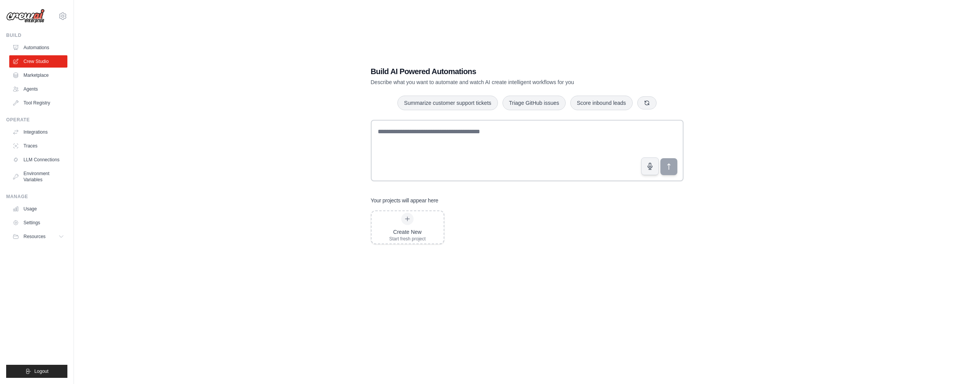 The width and height of the screenshot is (980, 384). What do you see at coordinates (649, 167) in the screenshot?
I see `button: Click to speak your automation idea` at bounding box center [649, 167].